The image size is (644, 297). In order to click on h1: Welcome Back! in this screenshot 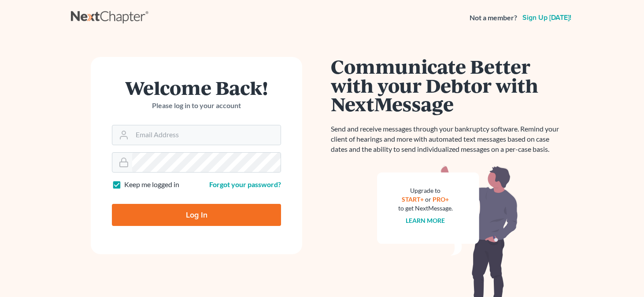, I will do `click(197, 87)`.